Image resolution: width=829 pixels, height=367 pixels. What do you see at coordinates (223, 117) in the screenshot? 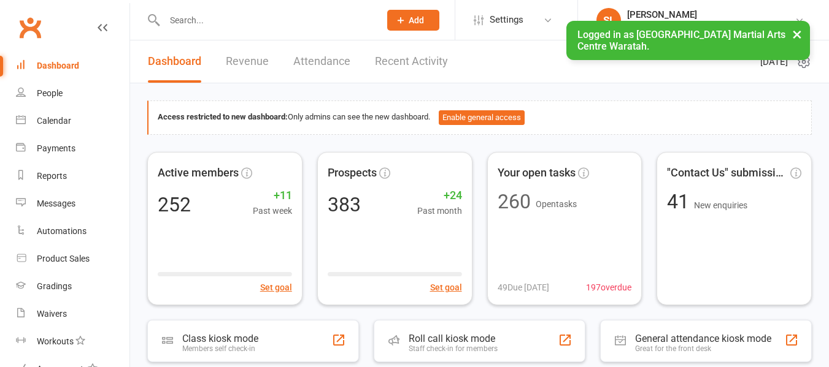
I see `strong: Access restricted to new dashboard:` at bounding box center [223, 117].